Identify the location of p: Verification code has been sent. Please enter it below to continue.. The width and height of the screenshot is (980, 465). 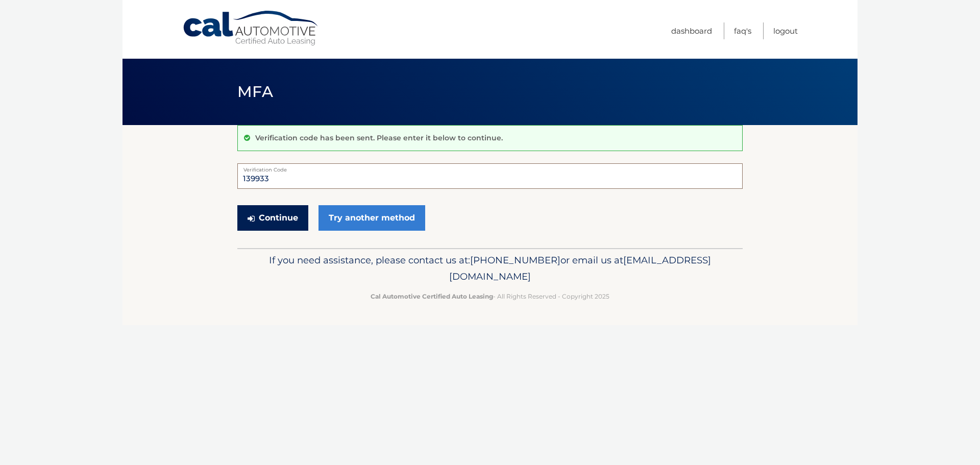
(379, 138).